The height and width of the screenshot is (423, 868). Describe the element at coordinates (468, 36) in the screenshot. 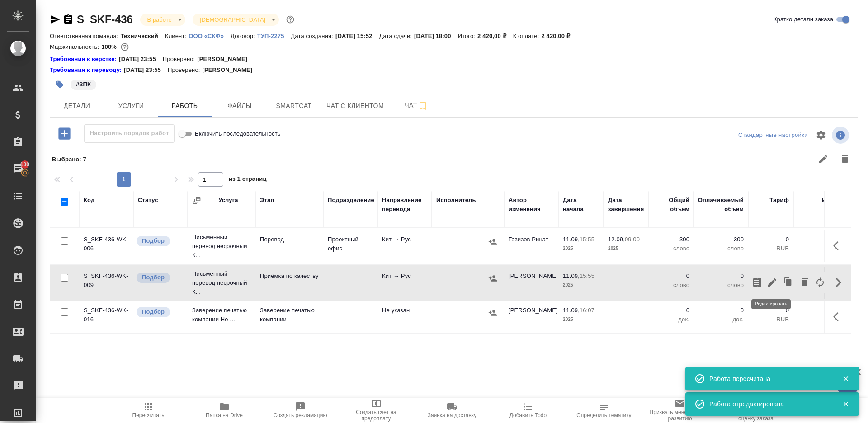

I see `p: Итого:` at that location.